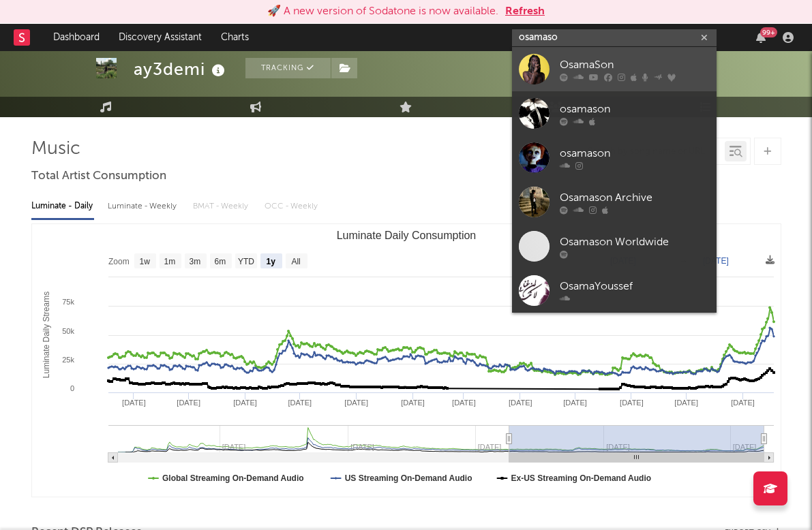 The image size is (812, 530). Describe the element at coordinates (145, 261) in the screenshot. I see `text: 1w` at that location.